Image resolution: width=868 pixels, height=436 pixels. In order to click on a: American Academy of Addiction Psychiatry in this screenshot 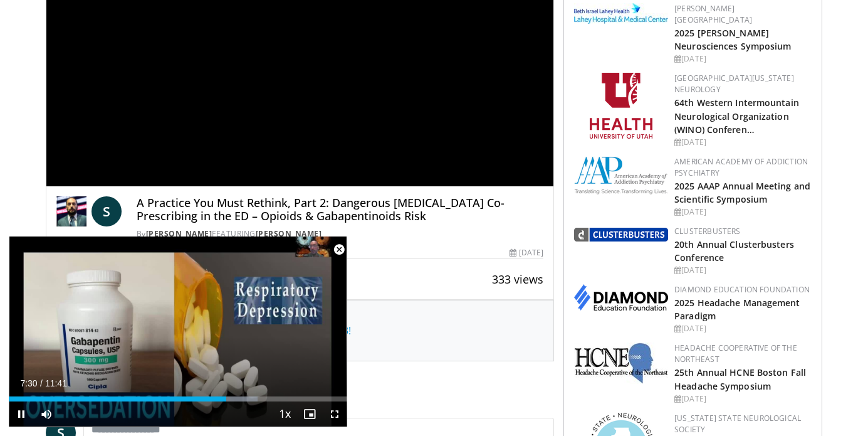, I will do `click(741, 166)`.